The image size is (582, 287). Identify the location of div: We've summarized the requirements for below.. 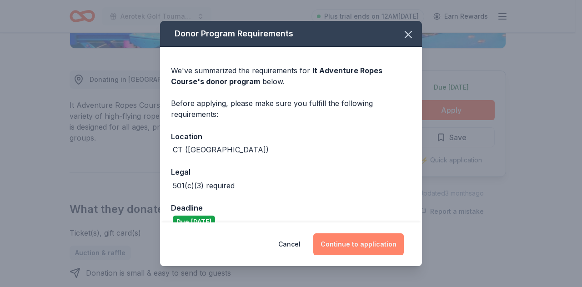
(291, 76).